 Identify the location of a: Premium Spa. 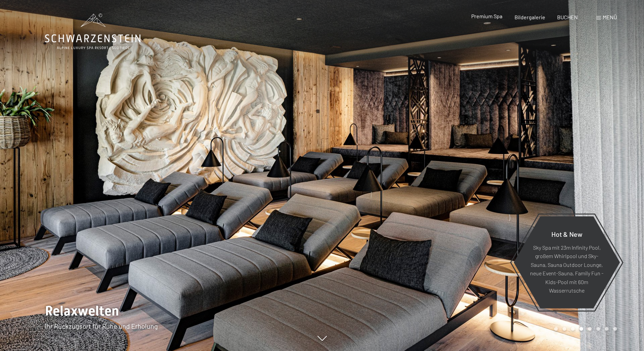
(487, 16).